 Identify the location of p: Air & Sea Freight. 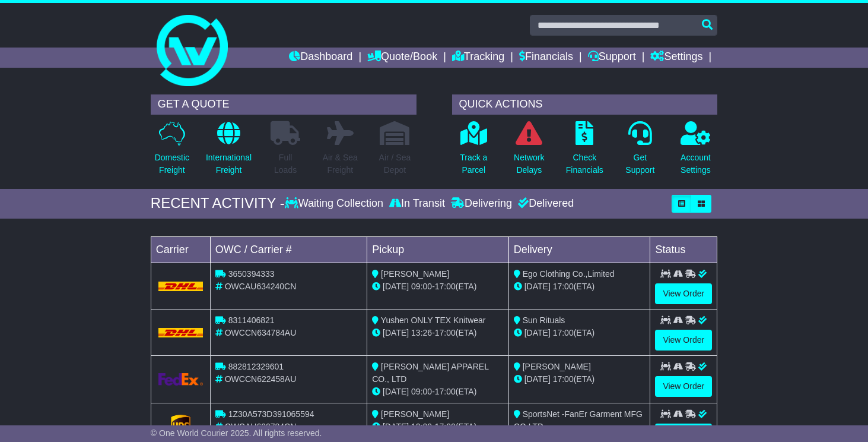
(340, 164).